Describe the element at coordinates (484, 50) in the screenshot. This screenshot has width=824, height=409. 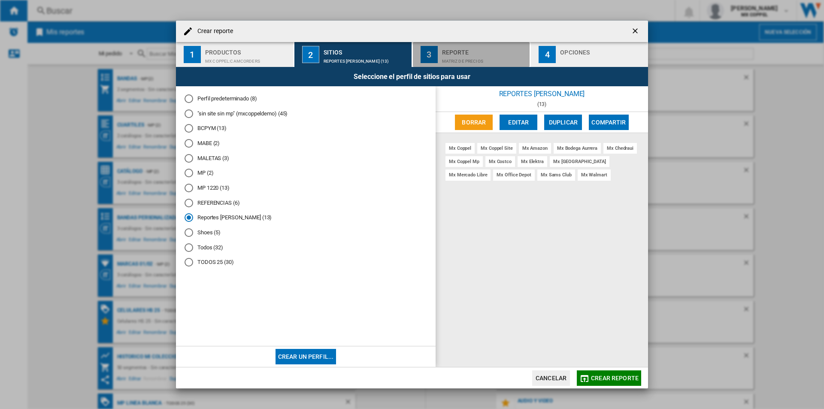
I see `div: Reporte` at that location.